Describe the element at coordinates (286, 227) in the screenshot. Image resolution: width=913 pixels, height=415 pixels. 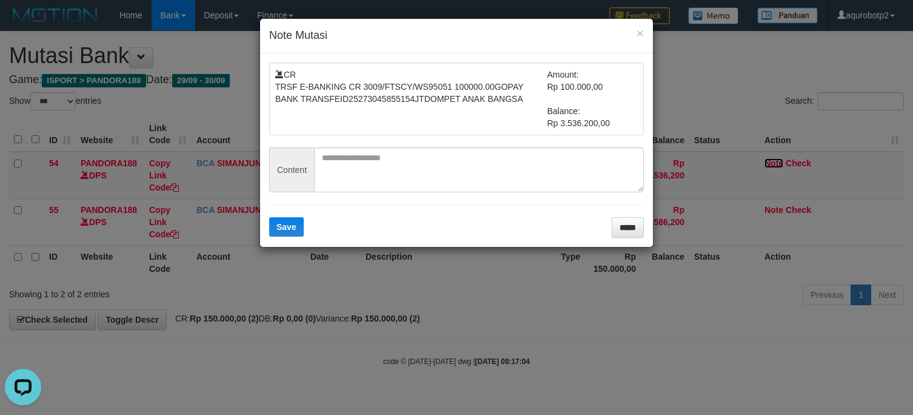
I see `span: Save` at that location.